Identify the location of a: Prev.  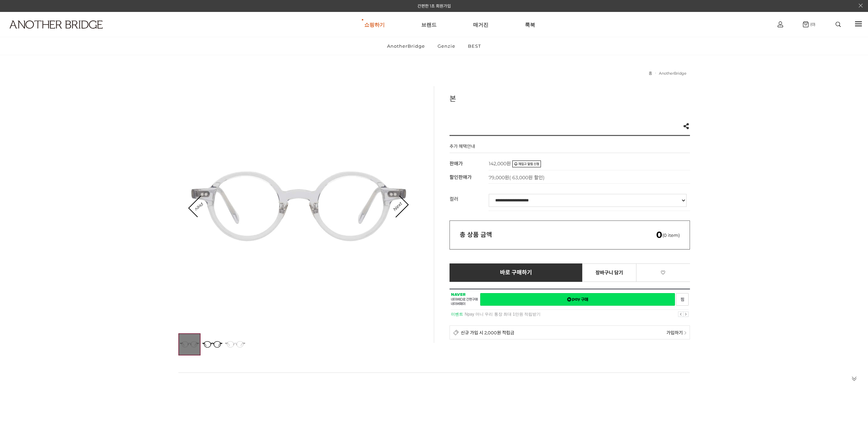
(199, 206).